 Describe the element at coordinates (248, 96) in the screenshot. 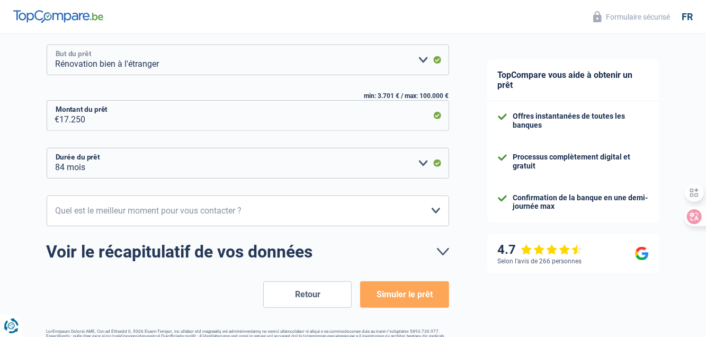

I see `div: min: 3.701 € / max: 100.000 €` at that location.